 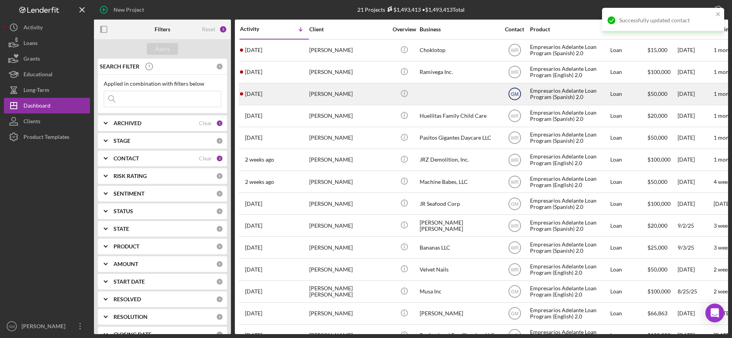 What do you see at coordinates (254, 248) in the screenshot?
I see `time: 2025-09-03 05:39` at bounding box center [254, 248].